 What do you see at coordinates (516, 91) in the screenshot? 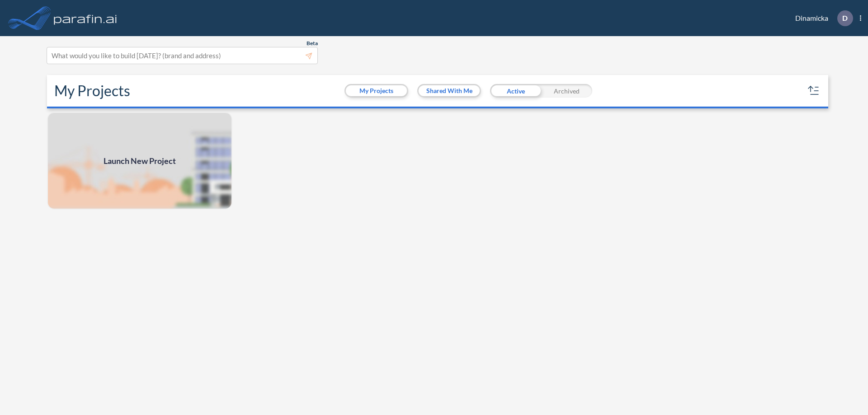
I see `div: Active` at bounding box center [516, 91].